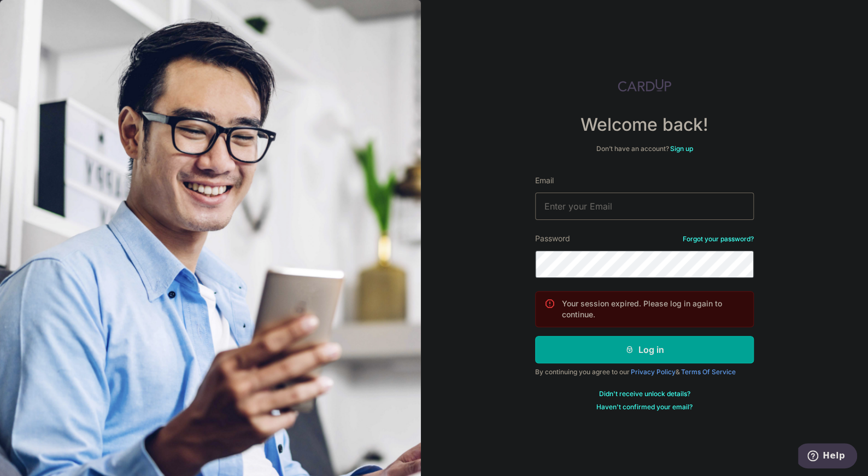  I want to click on a: Terms Of Service, so click(708, 372).